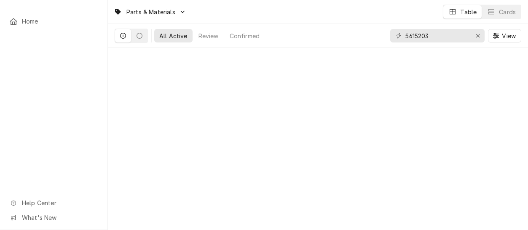 This screenshot has height=230, width=528. I want to click on span: Home, so click(60, 21).